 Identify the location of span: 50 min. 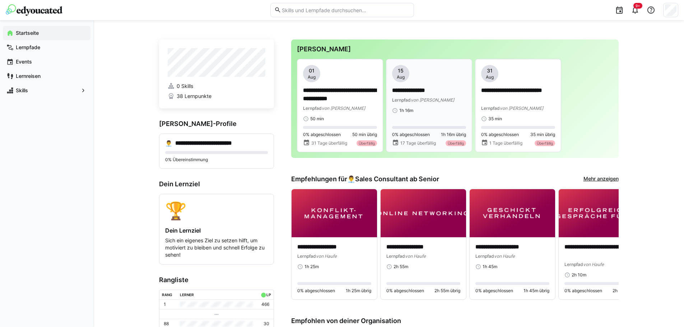
(317, 119).